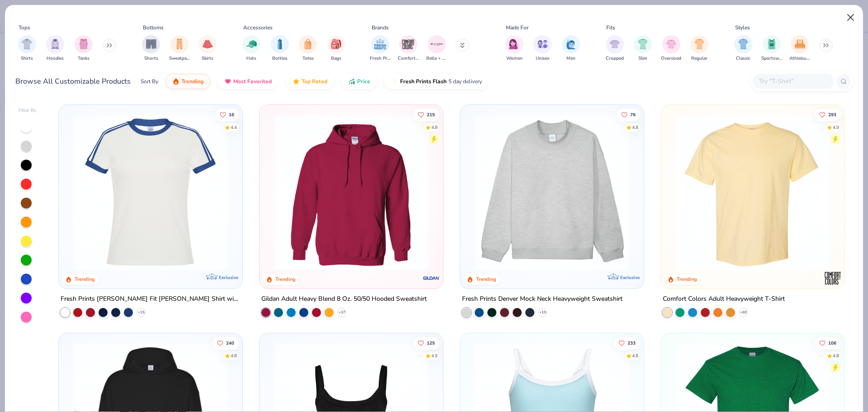 The height and width of the screenshot is (412, 868). What do you see at coordinates (151, 44) in the screenshot?
I see `img: Shorts Image` at bounding box center [151, 44].